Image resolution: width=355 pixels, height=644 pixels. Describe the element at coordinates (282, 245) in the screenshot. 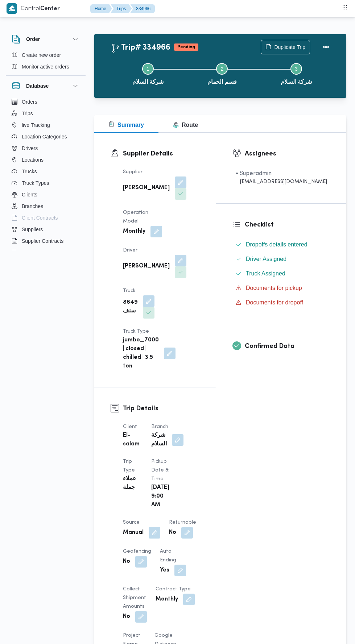

I see `button: Dropoffs details entered` at that location.